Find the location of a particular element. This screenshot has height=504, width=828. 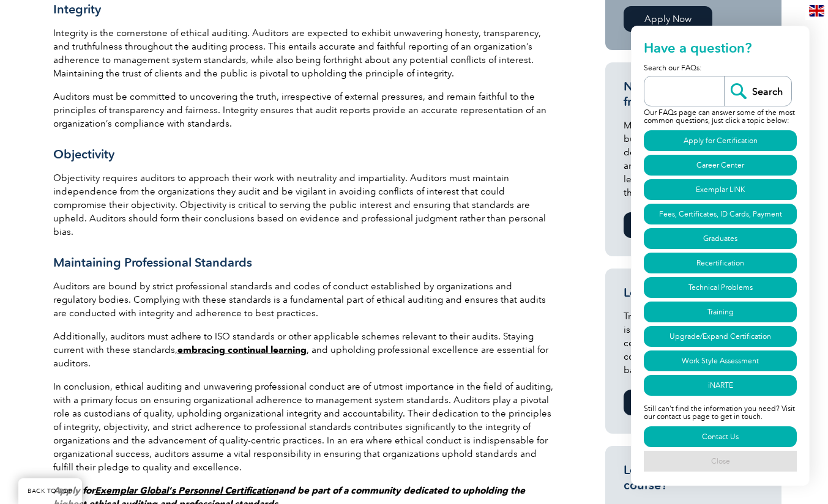

p: Auditors are bound by strict professional standards and codes of conduct established by organizat... is located at coordinates (304, 300).